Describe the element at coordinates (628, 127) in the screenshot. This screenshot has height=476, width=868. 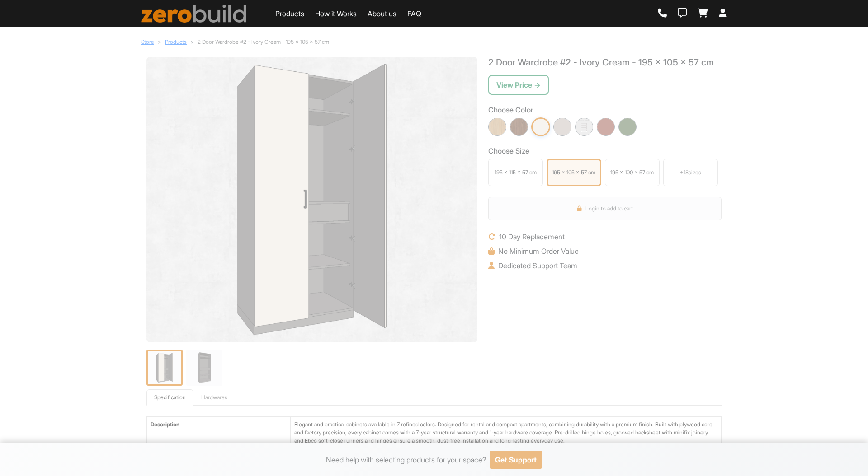
I see `img: English Green` at that location.